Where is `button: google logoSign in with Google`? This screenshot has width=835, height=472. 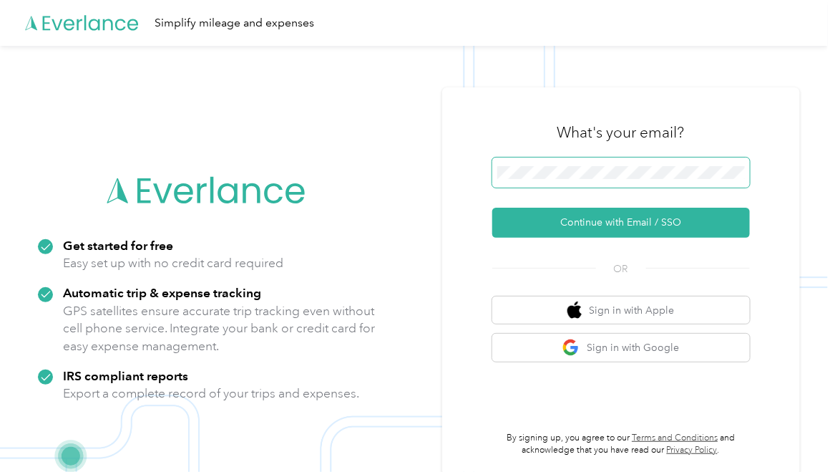 button: google logoSign in with Google is located at coordinates (621, 347).